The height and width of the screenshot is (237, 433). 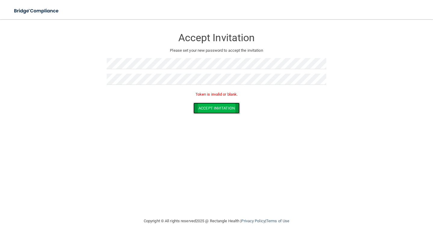 I want to click on h3: Accept Invitation, so click(x=217, y=38).